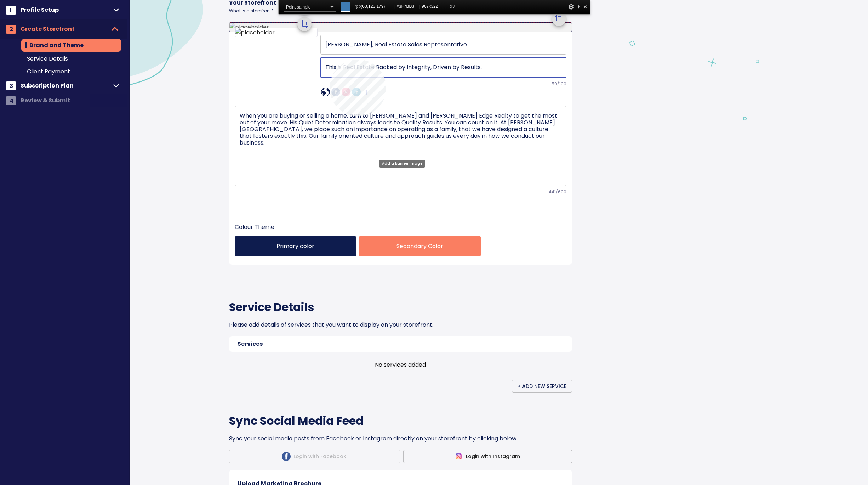 The width and height of the screenshot is (868, 485). I want to click on span: 1, so click(10, 10).